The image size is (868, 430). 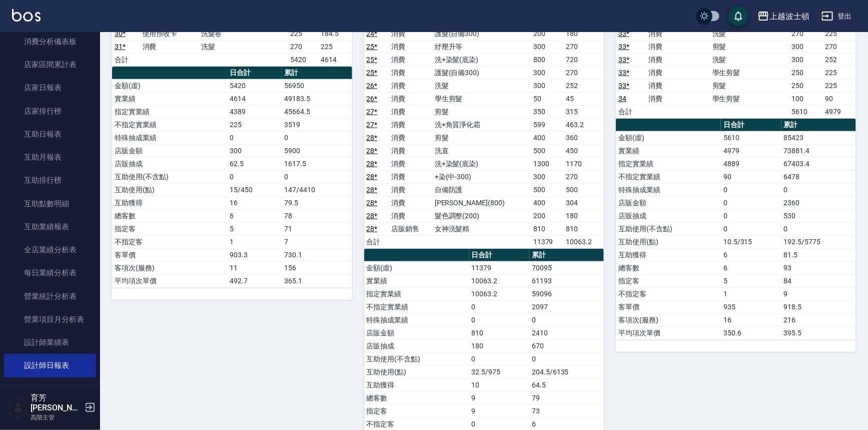 What do you see at coordinates (751, 307) in the screenshot?
I see `td: 935` at bounding box center [751, 307].